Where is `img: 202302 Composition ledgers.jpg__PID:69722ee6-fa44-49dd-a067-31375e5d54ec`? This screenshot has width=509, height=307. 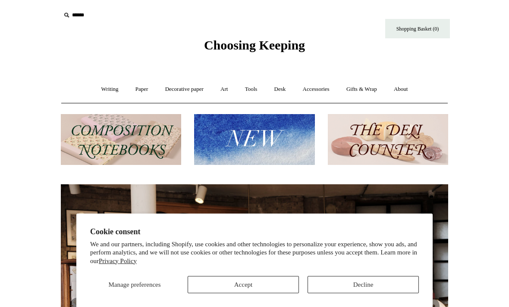 img: 202302 Composition ledgers.jpg__PID:69722ee6-fa44-49dd-a067-31375e5d54ec is located at coordinates (121, 140).